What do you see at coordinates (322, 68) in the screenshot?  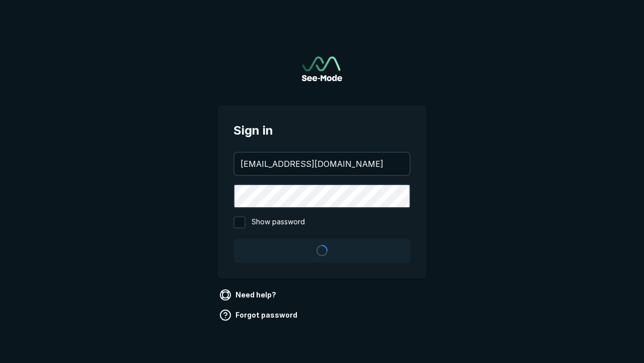 I see `img: See-Mode Logo` at bounding box center [322, 68].